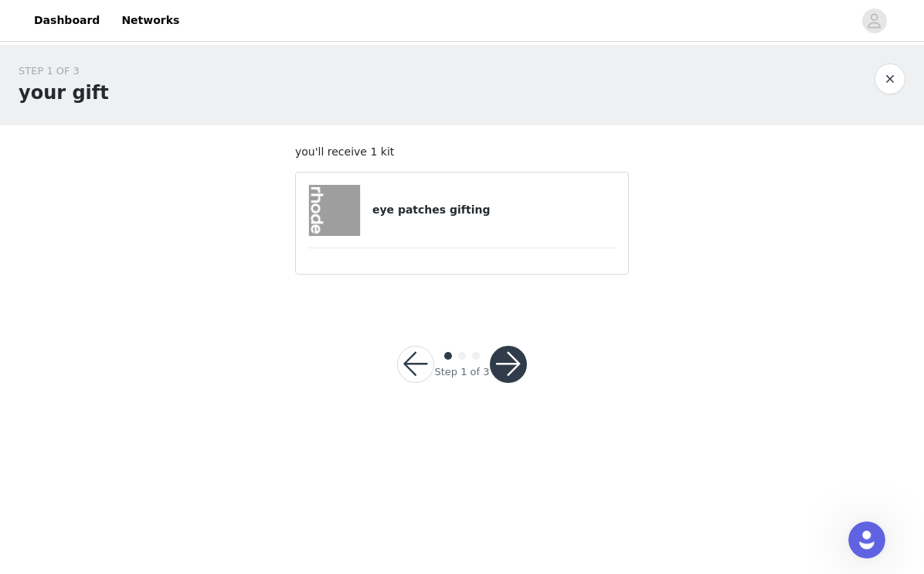 This screenshot has width=924, height=574. I want to click on div: Step 1 of 3, so click(462, 372).